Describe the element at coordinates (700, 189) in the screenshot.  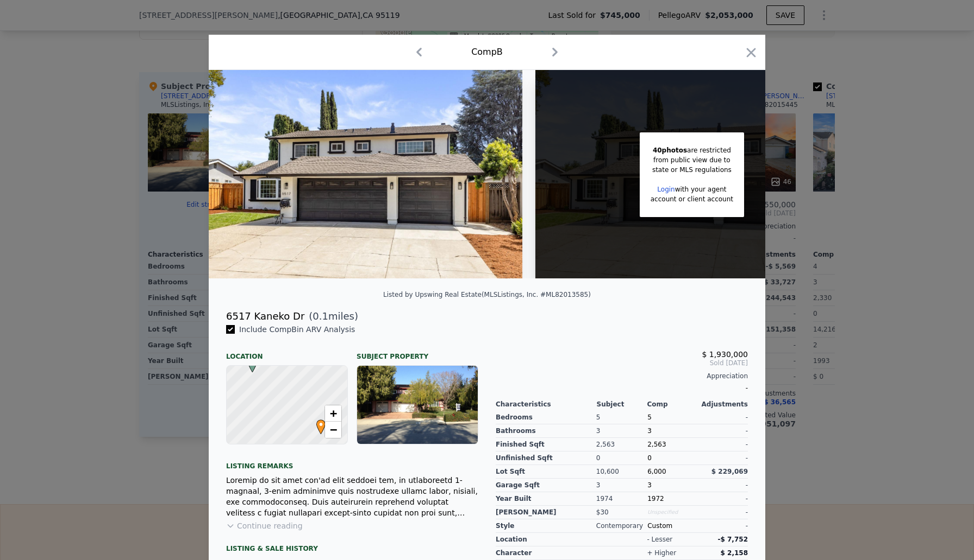
I see `span: with your agent` at that location.